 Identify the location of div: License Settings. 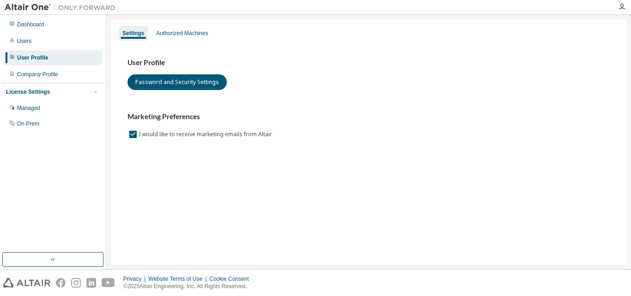
(28, 92).